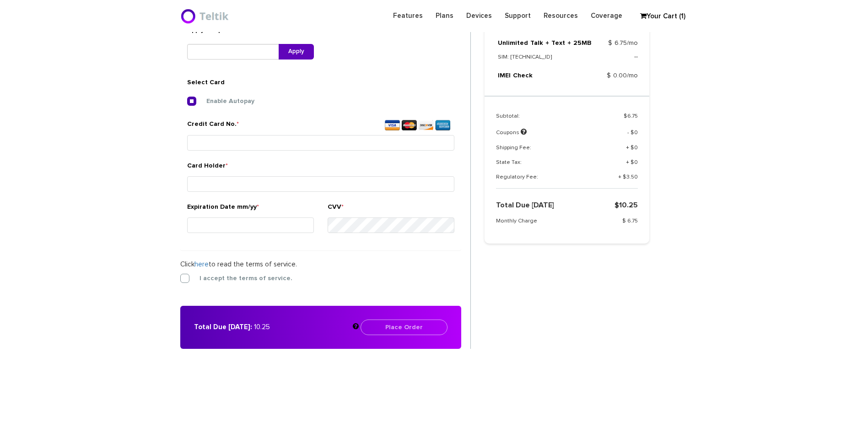 Image resolution: width=868 pixels, height=423 pixels. I want to click on a: Your Cart (1), so click(658, 17).